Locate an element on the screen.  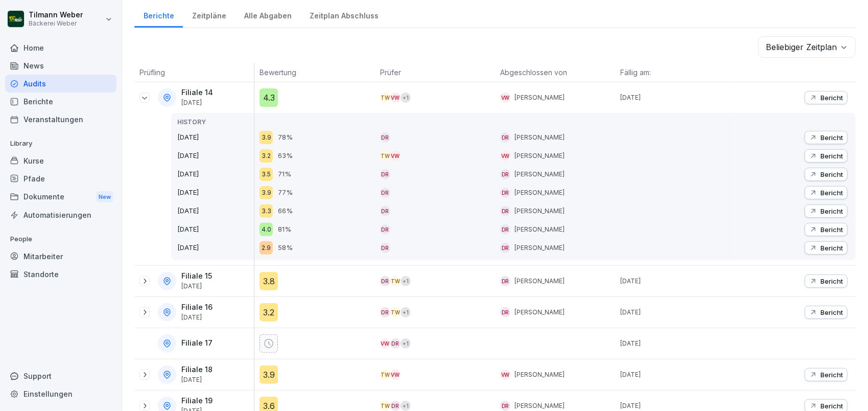
div: New is located at coordinates (105, 197).